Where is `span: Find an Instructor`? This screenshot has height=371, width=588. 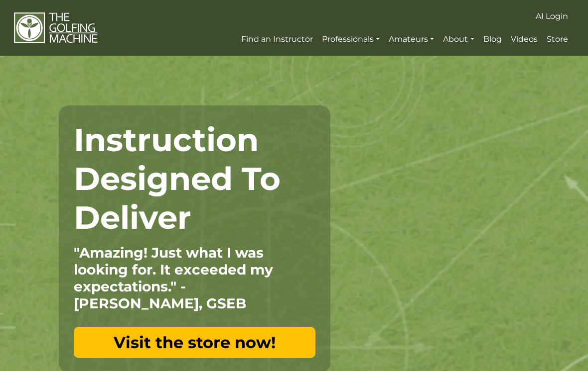 span: Find an Instructor is located at coordinates (277, 39).